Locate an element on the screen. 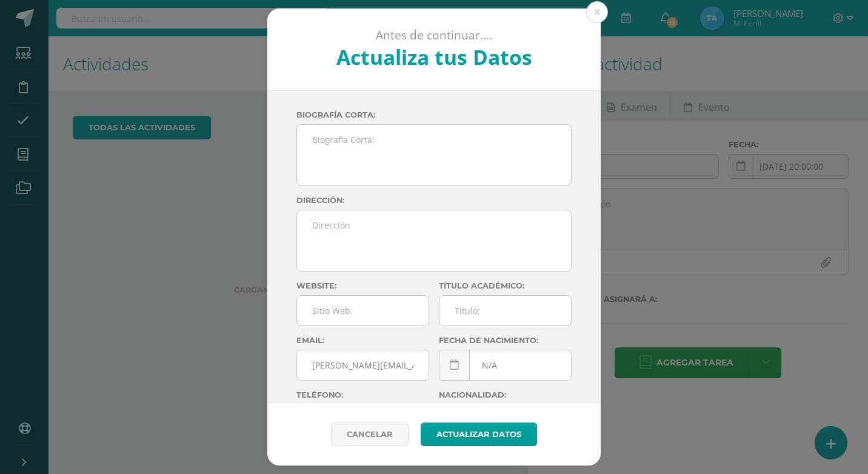 The width and height of the screenshot is (868, 474). label: Biografía corta: is located at coordinates (434, 114).